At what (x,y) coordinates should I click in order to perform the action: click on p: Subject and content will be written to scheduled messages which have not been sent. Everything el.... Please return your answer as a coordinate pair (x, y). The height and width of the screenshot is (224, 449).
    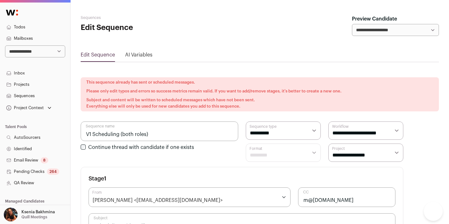
    Looking at the image, I should click on (260, 103).